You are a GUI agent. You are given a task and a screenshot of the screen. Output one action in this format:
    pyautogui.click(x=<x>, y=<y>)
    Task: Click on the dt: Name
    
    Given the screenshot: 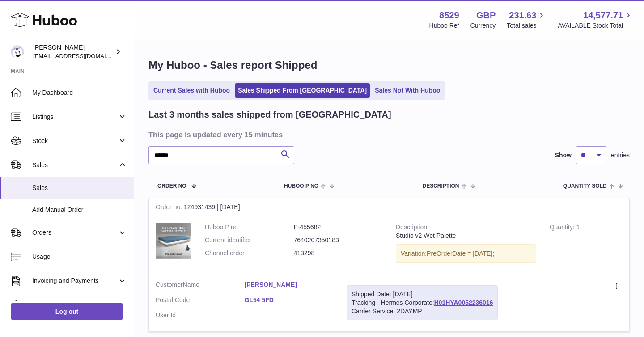 What is the action you would take?
    pyautogui.click(x=200, y=286)
    